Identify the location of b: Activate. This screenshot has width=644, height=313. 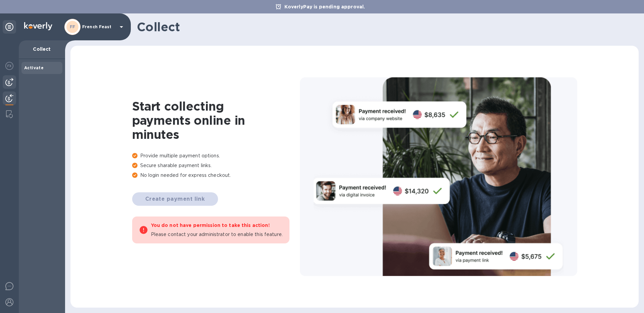
(34, 67).